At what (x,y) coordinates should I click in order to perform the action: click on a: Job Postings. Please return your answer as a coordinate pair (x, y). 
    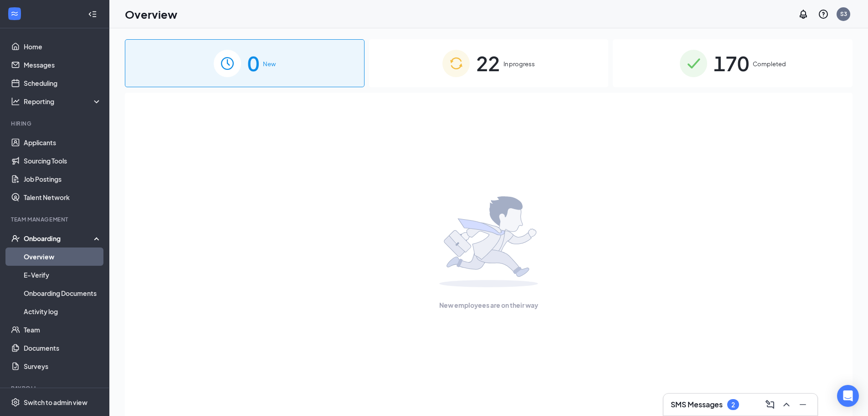
    Looking at the image, I should click on (62, 179).